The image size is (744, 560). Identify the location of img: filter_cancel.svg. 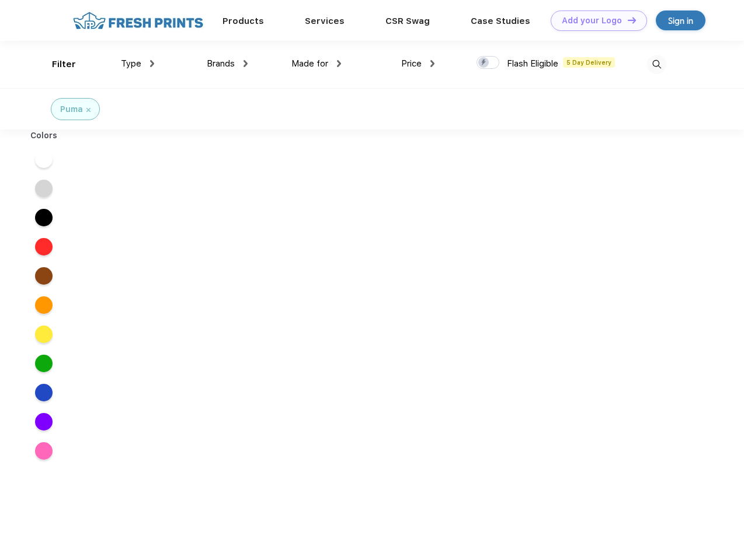
(88, 110).